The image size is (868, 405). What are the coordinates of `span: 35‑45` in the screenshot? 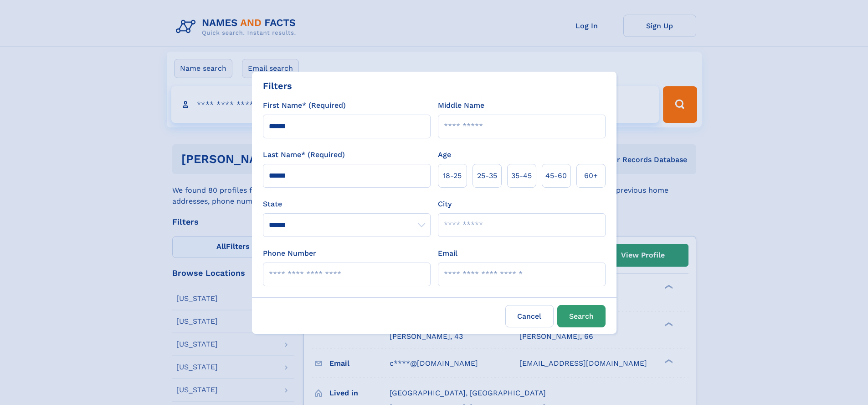 It's located at (521, 176).